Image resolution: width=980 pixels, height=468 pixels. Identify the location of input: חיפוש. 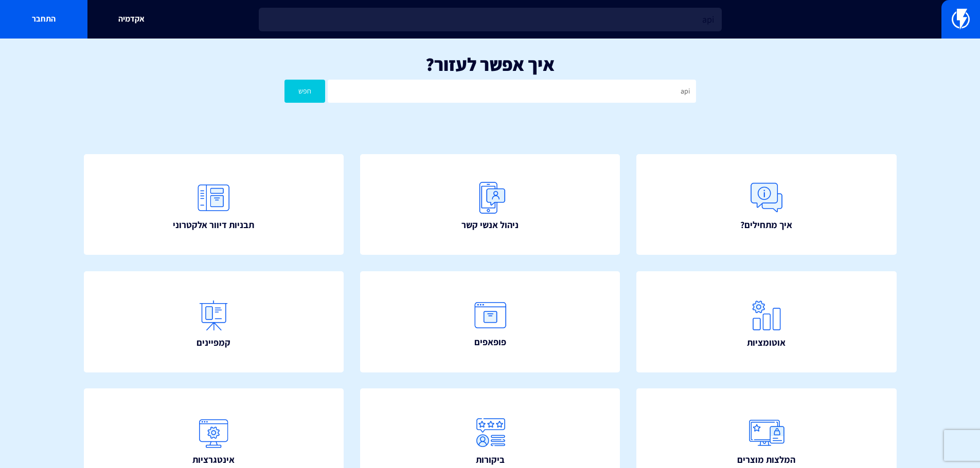
(512, 91).